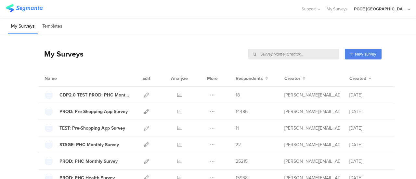 The width and height of the screenshot is (416, 179). I want to click on div: PROD: Pre-Shopping App Survey, so click(93, 111).